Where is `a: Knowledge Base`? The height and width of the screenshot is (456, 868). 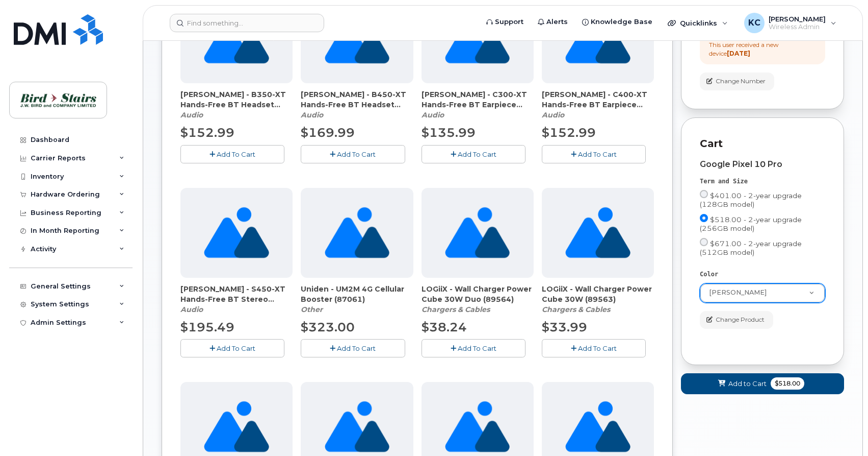 a: Knowledge Base is located at coordinates (617, 22).